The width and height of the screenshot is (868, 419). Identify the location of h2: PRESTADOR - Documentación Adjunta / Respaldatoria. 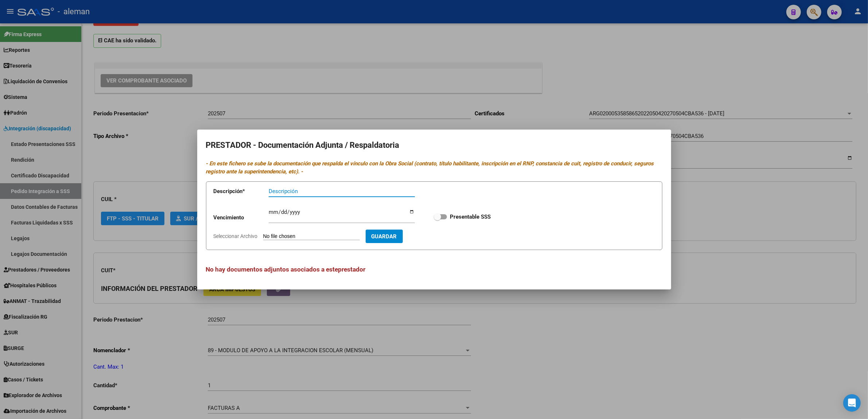
(434, 145).